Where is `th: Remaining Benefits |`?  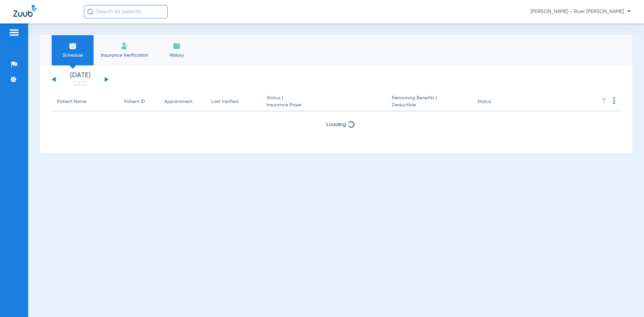
th: Remaining Benefits | is located at coordinates (429, 102).